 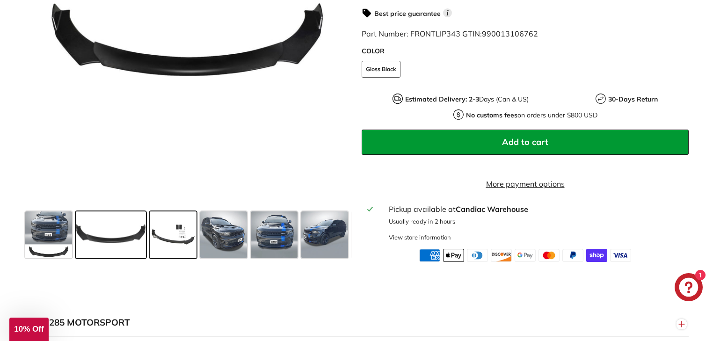 I want to click on inbox-online-store-chat: Shopify online store chat, so click(x=689, y=288).